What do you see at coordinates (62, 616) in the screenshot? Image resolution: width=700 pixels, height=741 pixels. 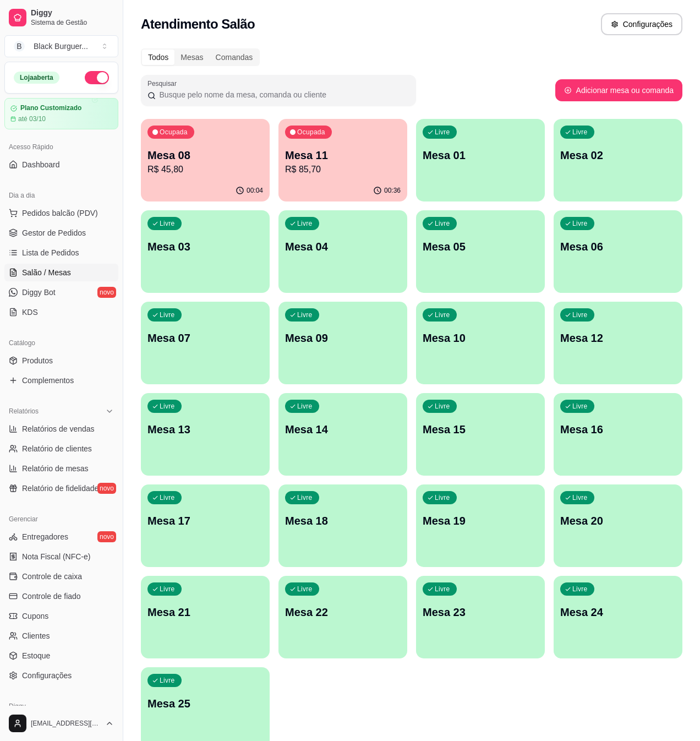 I see `a: Cupons` at bounding box center [62, 616].